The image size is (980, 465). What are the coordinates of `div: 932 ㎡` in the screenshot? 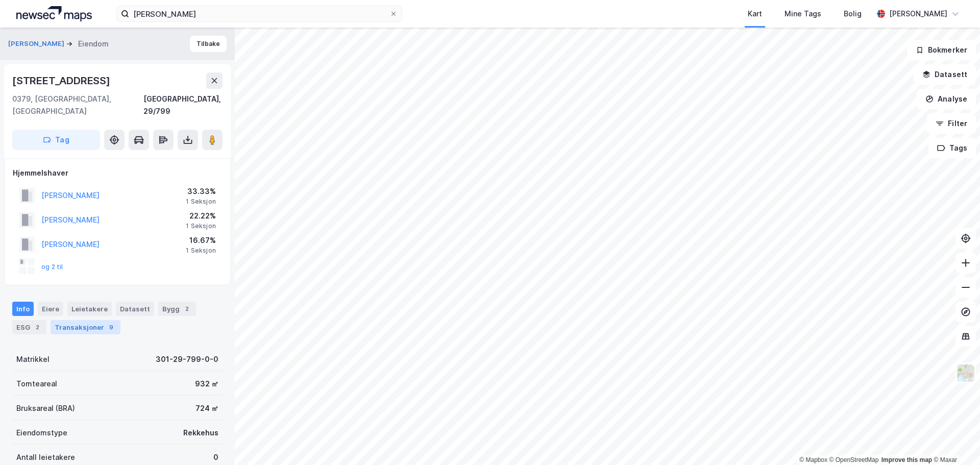 It's located at (206, 384).